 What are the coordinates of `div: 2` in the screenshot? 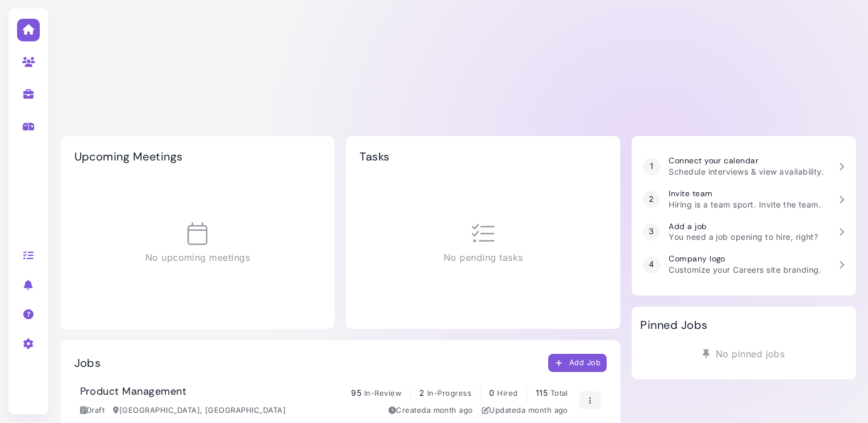 It's located at (652, 199).